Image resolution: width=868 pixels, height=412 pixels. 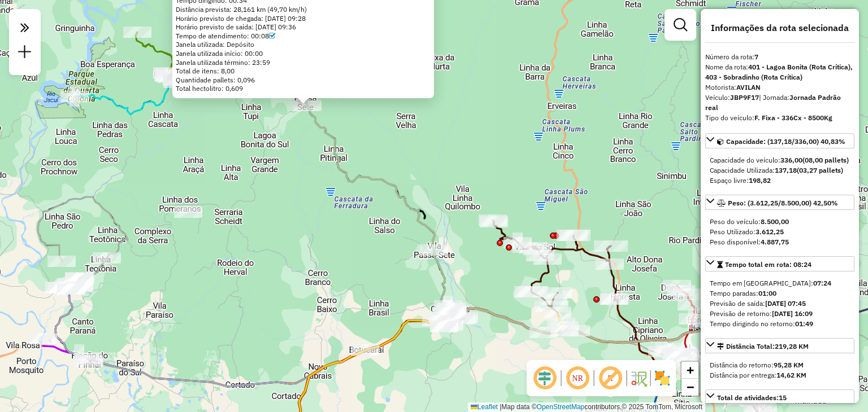 What do you see at coordinates (303, 45) in the screenshot?
I see `div: Janela utilizada: Depósito` at bounding box center [303, 45].